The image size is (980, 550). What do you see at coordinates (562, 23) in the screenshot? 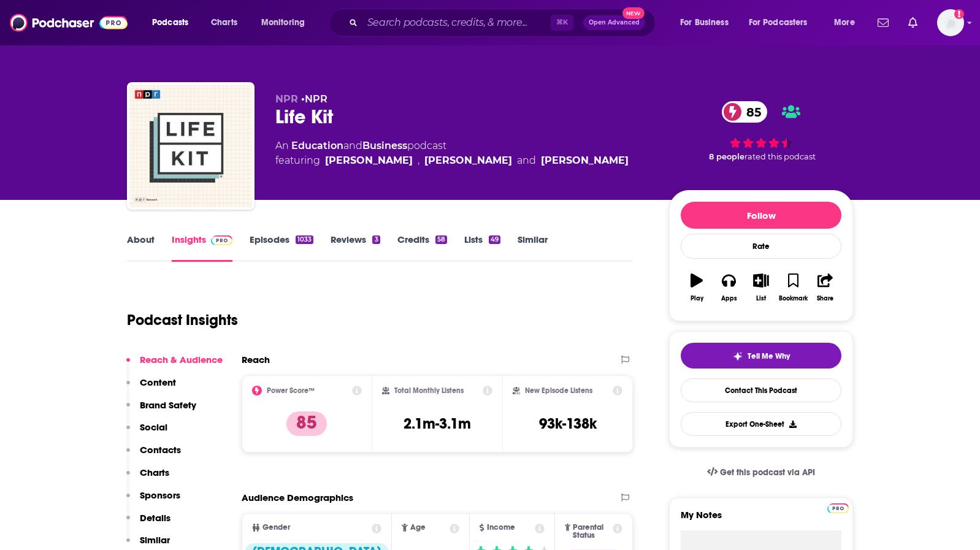
I see `span: ⌘ K` at bounding box center [562, 23].